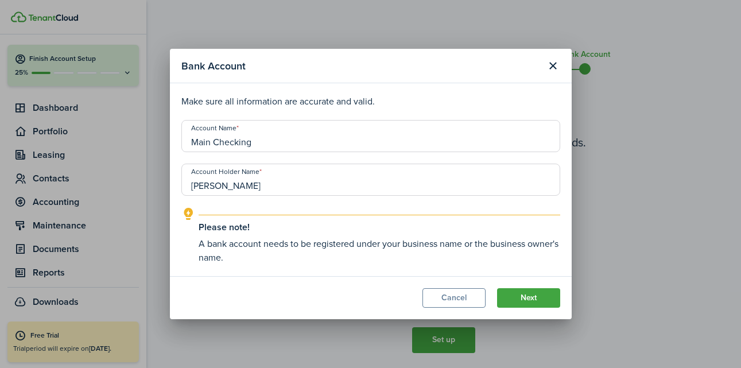 The width and height of the screenshot is (741, 368). What do you see at coordinates (380, 251) in the screenshot?
I see `explanation-description: A bank account needs to be registered under your business name or the business owner's name.` at bounding box center [380, 251].